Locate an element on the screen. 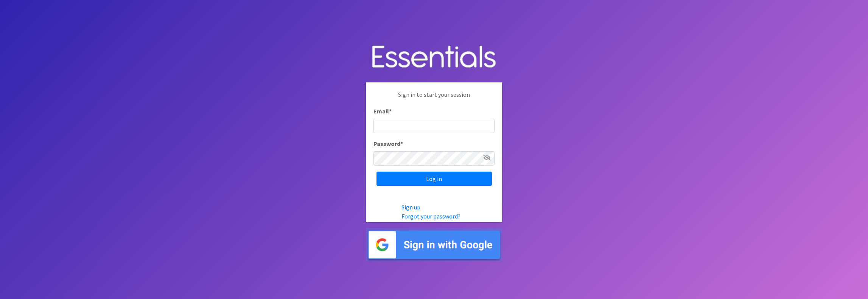 The height and width of the screenshot is (299, 868). img: Sign in with Google is located at coordinates (434, 245).